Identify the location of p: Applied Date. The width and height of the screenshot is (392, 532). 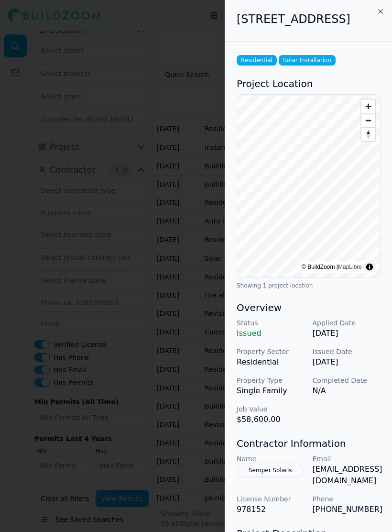
(346, 323).